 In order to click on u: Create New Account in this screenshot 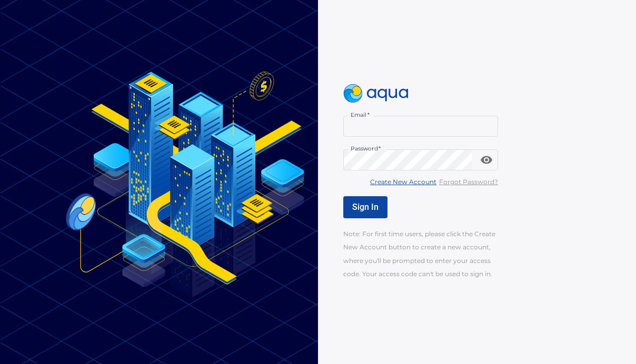, I will do `click(403, 182)`.